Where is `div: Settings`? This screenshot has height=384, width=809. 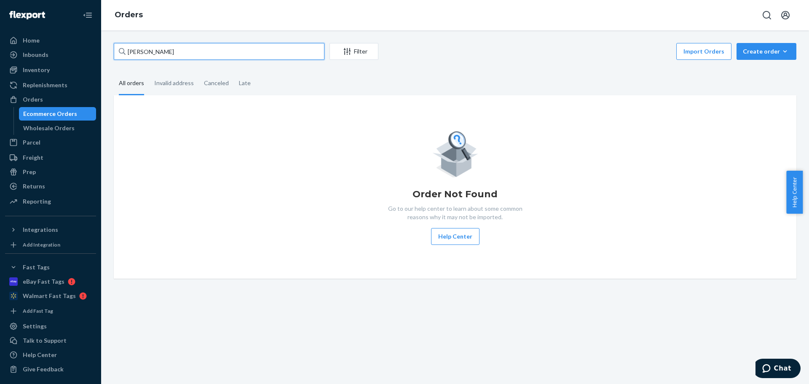
div: Settings is located at coordinates (35, 326).